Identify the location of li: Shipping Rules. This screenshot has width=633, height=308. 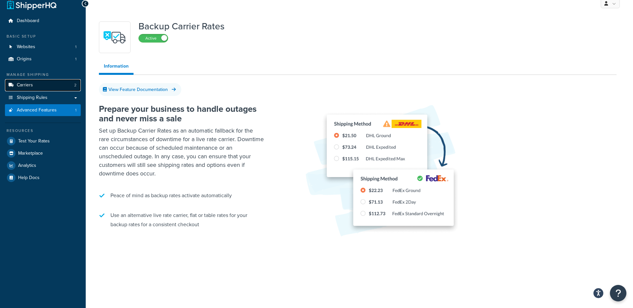
(43, 98).